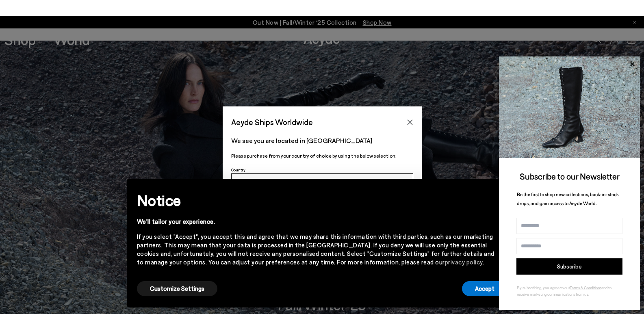 This screenshot has height=314, width=644. Describe the element at coordinates (177, 288) in the screenshot. I see `button: Customize Settings` at that location.